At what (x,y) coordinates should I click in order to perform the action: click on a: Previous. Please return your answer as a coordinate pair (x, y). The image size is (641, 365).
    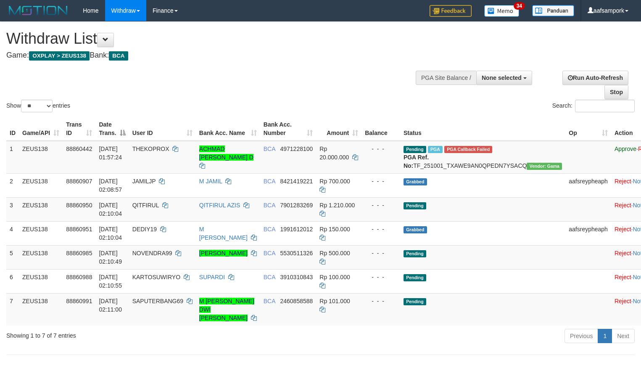
    Looking at the image, I should click on (582, 336).